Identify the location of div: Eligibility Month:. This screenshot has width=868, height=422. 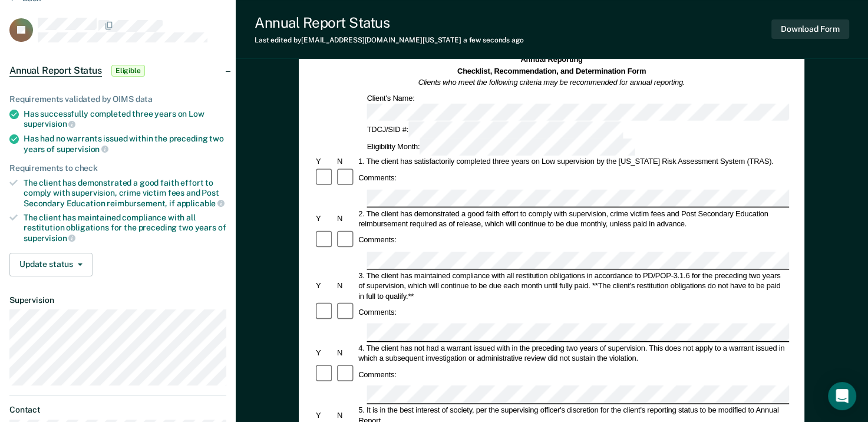
(501, 147).